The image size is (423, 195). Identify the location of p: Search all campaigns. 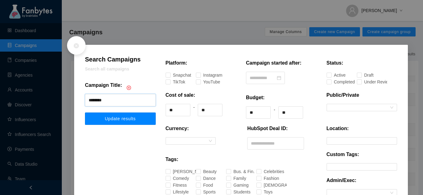
(120, 69).